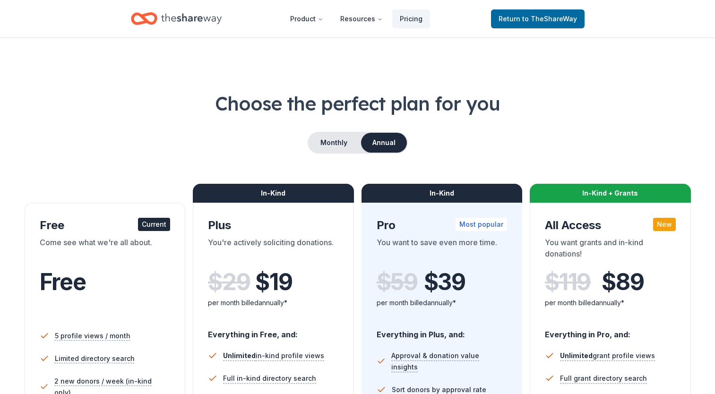 The image size is (715, 394). Describe the element at coordinates (538, 19) in the screenshot. I see `span: Return` at that location.